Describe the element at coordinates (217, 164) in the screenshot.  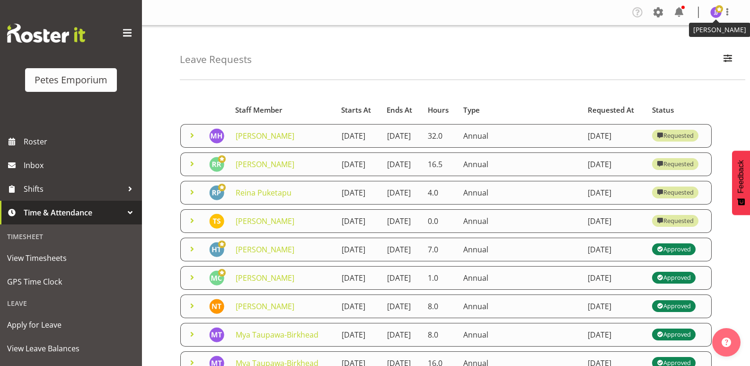
I see `img: ruth-robertson-taylor722.jpg` at that location.